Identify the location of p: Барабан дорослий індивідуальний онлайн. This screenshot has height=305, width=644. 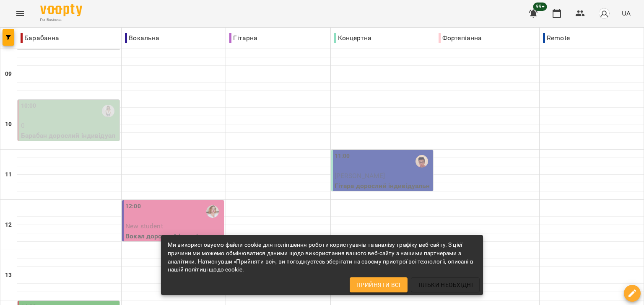
(69, 140).